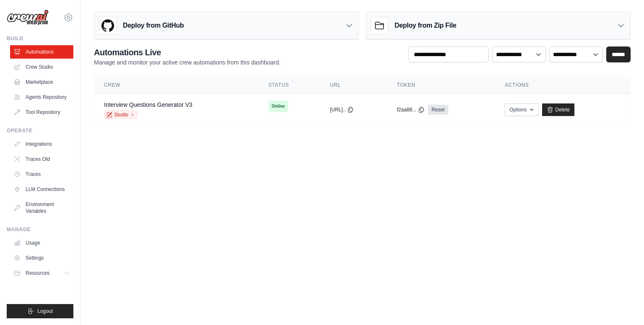  What do you see at coordinates (153, 25) in the screenshot?
I see `h3: Deploy from GitHub` at bounding box center [153, 25].